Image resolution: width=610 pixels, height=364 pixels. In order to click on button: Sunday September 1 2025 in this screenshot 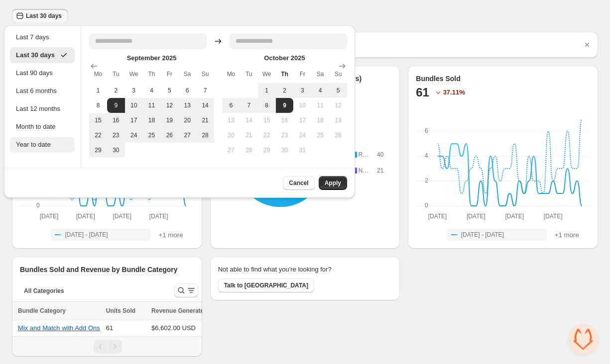, I will do `click(98, 90)`.